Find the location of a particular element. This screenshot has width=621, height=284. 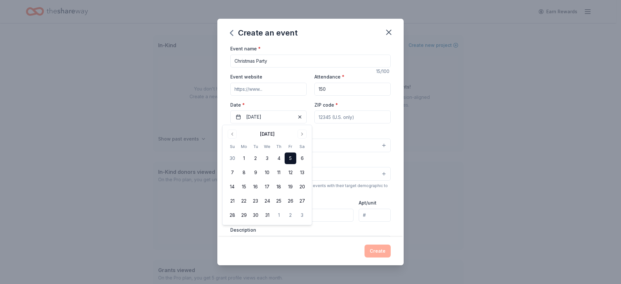

button: 15 is located at coordinates (244, 187).